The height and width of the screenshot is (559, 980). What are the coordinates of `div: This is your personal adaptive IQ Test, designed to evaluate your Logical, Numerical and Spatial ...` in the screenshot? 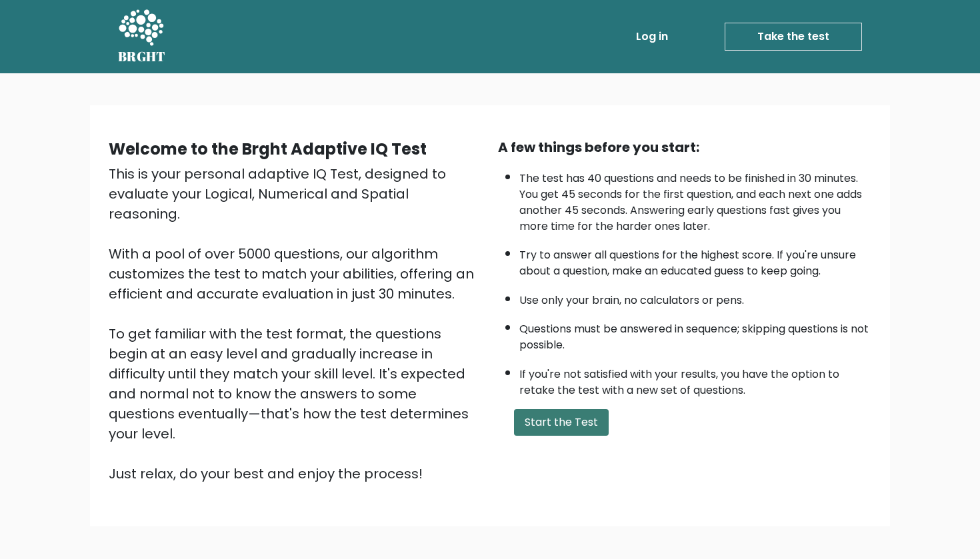 It's located at (296, 324).